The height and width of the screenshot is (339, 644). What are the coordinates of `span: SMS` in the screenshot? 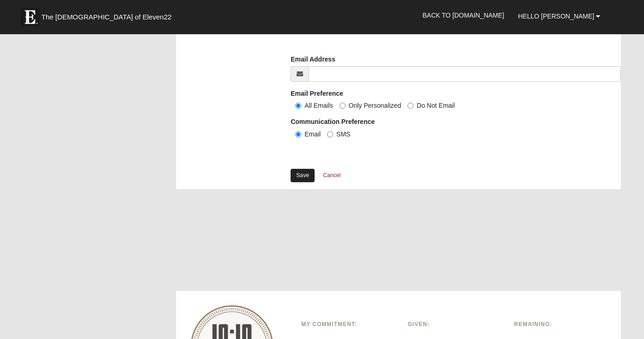 It's located at (343, 134).